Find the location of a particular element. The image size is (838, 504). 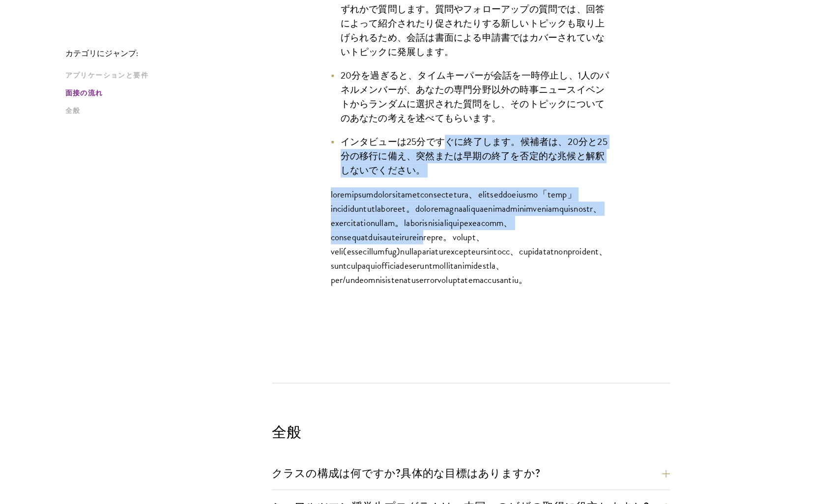

button: クラスの構成は何ですか?具体的な目標はありますか? is located at coordinates (470, 472).